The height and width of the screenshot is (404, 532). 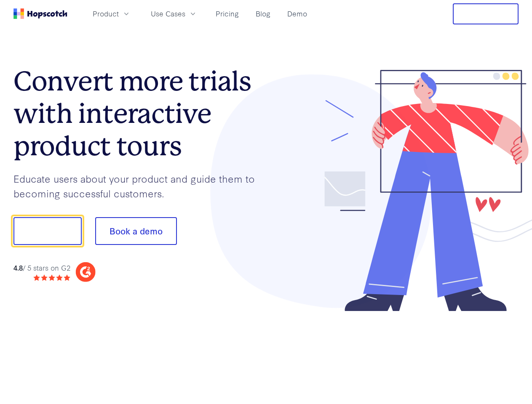 What do you see at coordinates (41, 14) in the screenshot?
I see `a: Home` at bounding box center [41, 14].